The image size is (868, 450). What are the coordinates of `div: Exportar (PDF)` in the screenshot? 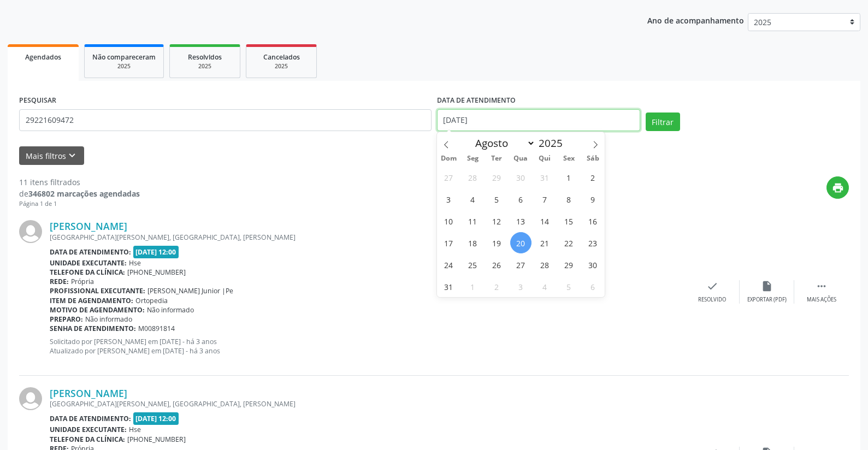 It's located at (767, 300).